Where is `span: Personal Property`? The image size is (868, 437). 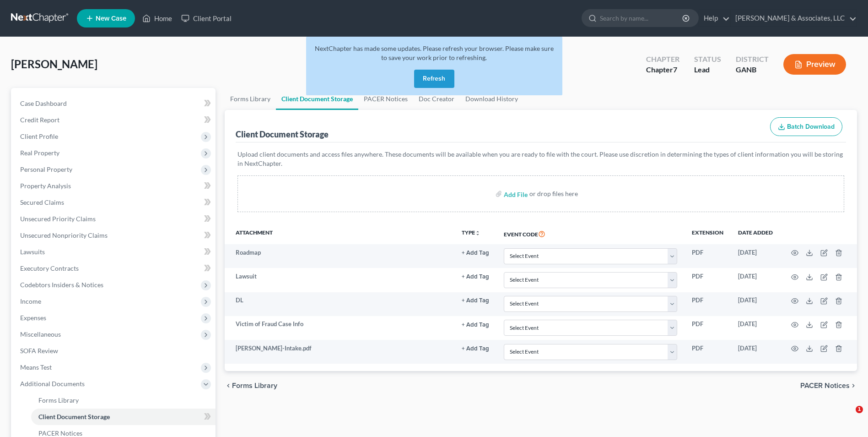
span: Personal Property is located at coordinates (46, 169).